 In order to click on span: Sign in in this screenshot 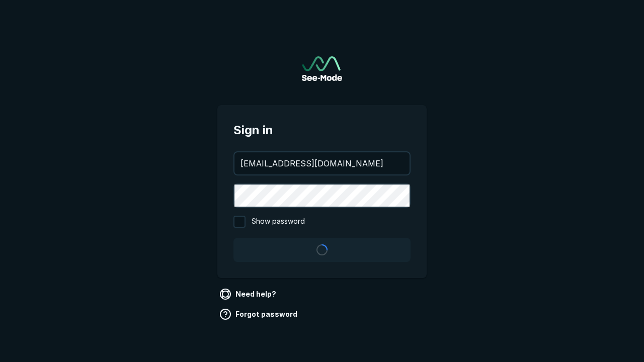, I will do `click(322, 130)`.